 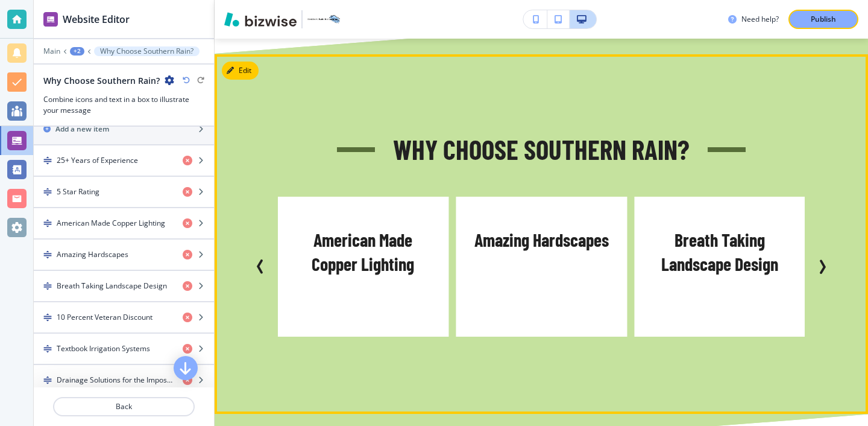 I want to click on h4: Textbook Irrigation Systems, so click(x=103, y=349).